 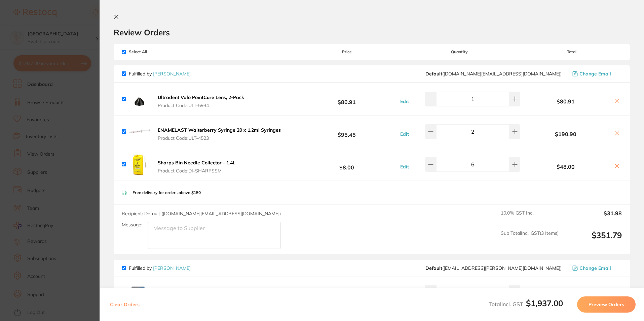 I want to click on span: Total Incl. GST, so click(x=526, y=304).